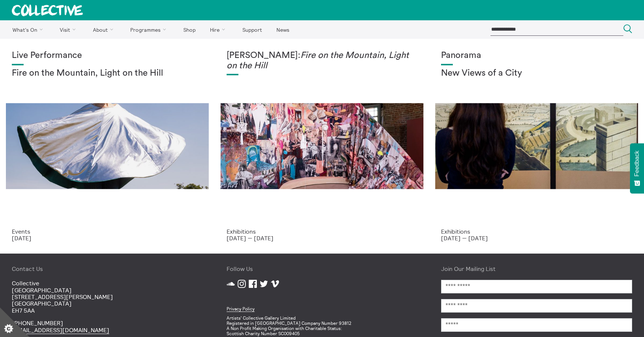 This screenshot has width=644, height=337. Describe the element at coordinates (252, 30) in the screenshot. I see `a: Support` at that location.